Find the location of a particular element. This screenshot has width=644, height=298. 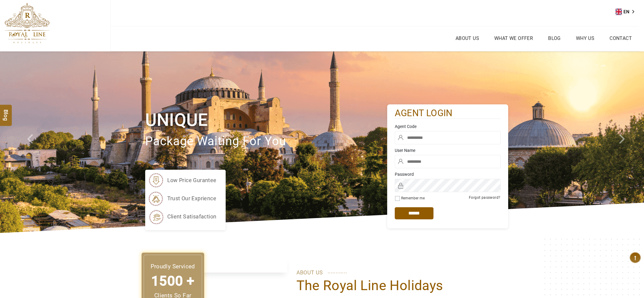

a: Check next image is located at coordinates (628, 142).